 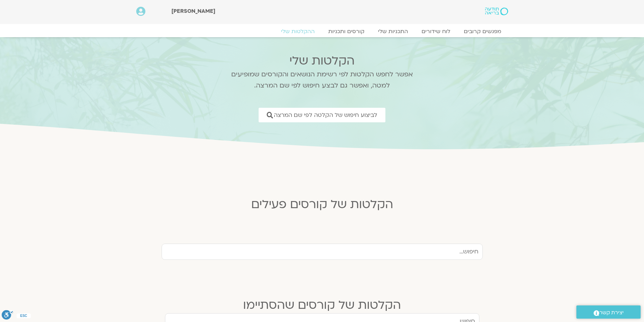 What do you see at coordinates (435, 32) in the screenshot?
I see `a: לוח שידורים` at bounding box center [435, 32].